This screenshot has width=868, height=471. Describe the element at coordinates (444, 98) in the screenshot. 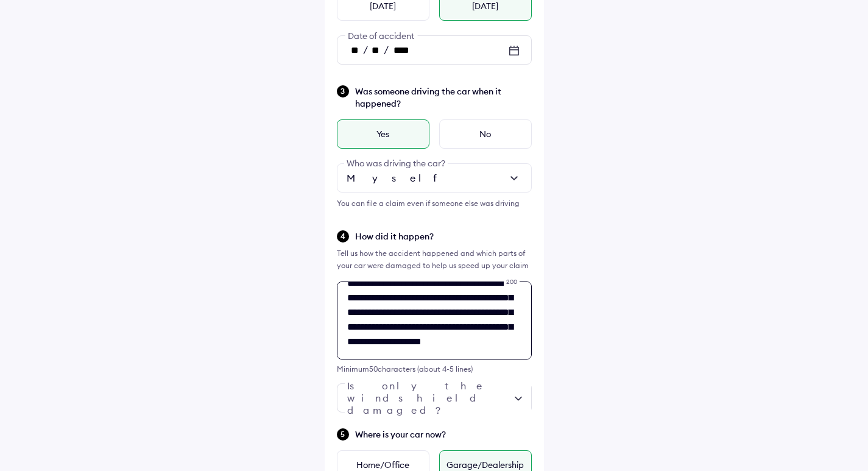

I see `span: Was someone driving the car when it happened?` at that location.